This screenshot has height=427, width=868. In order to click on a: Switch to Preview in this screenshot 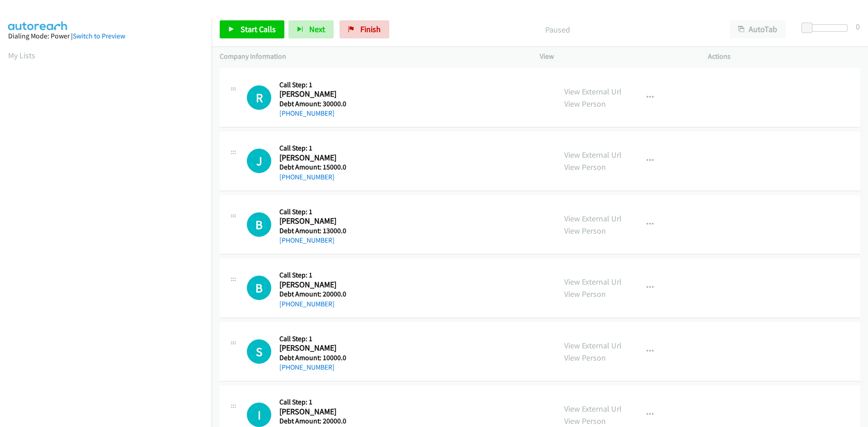, I will do `click(99, 36)`.